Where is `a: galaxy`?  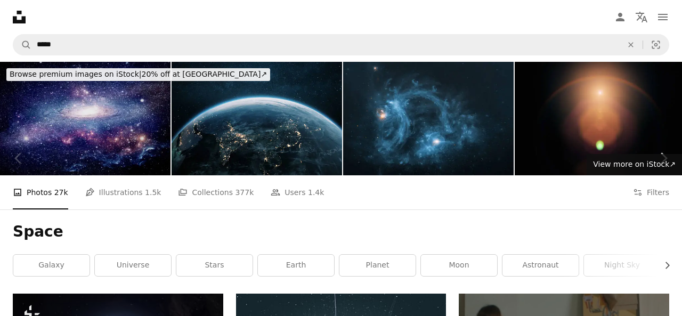 a: galaxy is located at coordinates (51, 265).